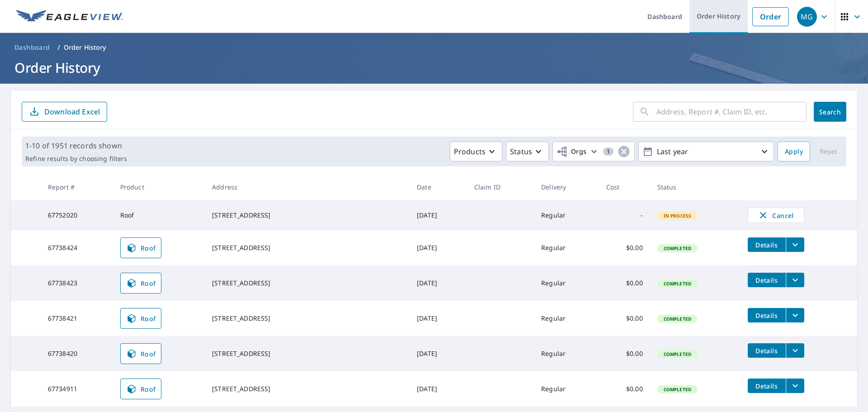  I want to click on button: detailsBtn-67738424, so click(767, 245).